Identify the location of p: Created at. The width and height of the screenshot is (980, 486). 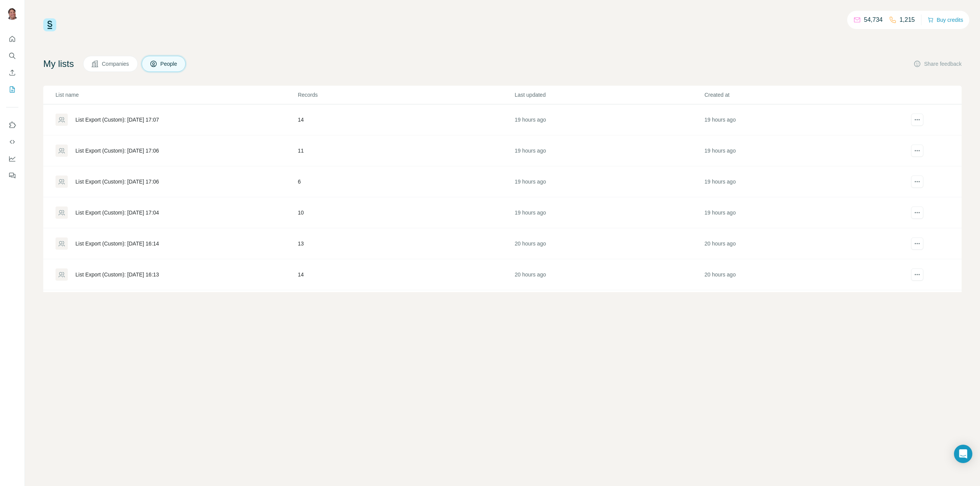
(799, 95).